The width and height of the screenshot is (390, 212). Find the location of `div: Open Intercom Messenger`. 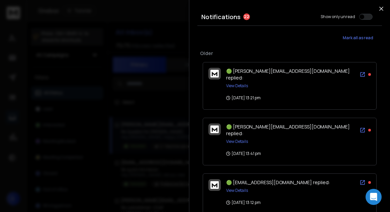

div: Open Intercom Messenger is located at coordinates (373, 197).